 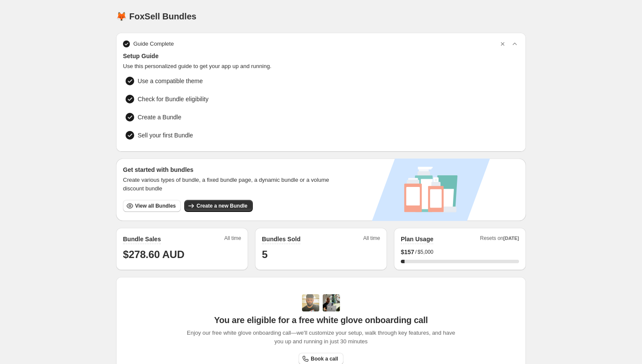 I want to click on span: Use a compatible theme, so click(x=170, y=81).